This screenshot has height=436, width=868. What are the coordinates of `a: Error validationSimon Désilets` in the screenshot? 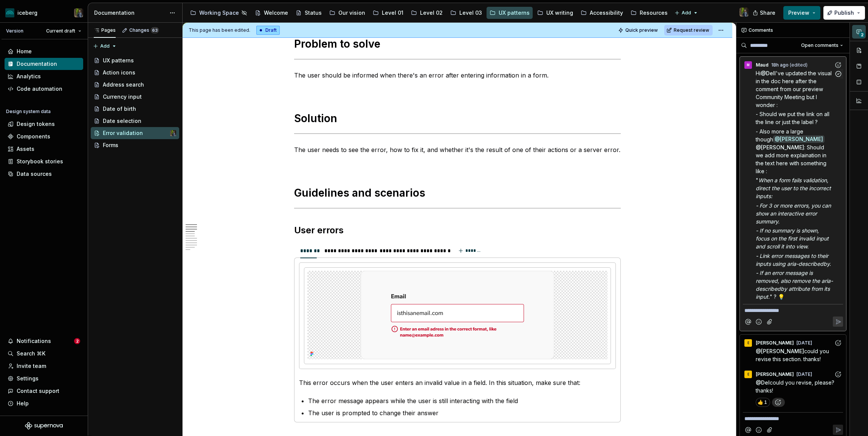 It's located at (135, 133).